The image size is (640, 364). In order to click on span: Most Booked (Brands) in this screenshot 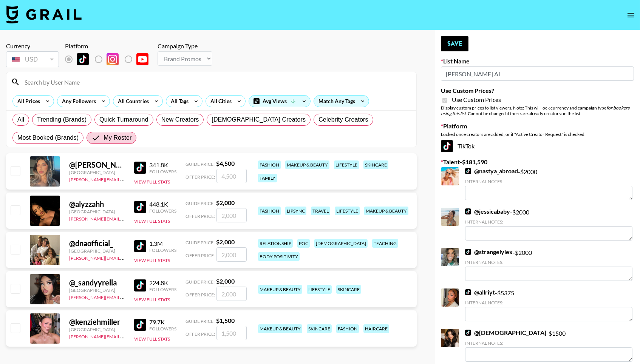, I will do `click(48, 138)`.